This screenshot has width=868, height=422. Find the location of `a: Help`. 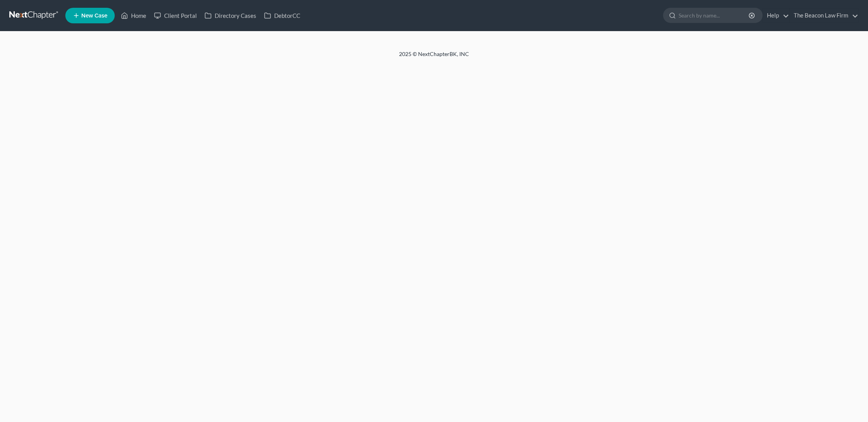

a: Help is located at coordinates (776, 15).